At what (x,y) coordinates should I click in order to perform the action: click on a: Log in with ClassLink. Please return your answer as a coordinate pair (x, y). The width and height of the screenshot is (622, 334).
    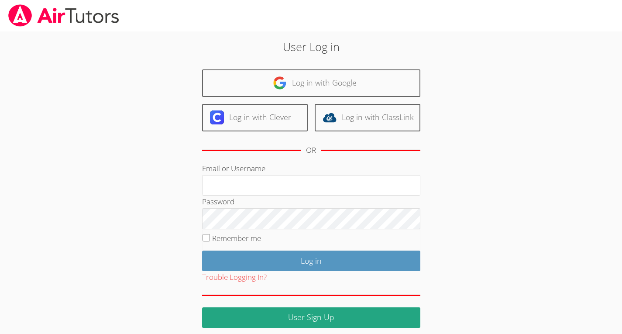
    Looking at the image, I should click on (367, 117).